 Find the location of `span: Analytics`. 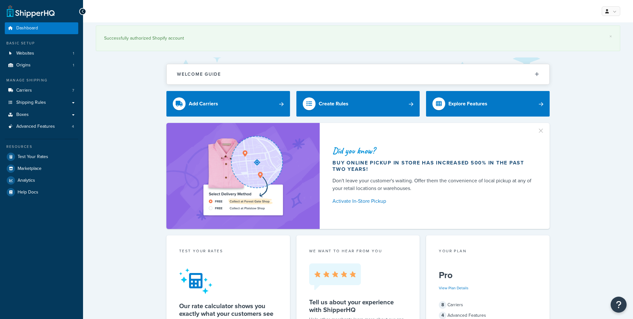

span: Analytics is located at coordinates (26, 181).